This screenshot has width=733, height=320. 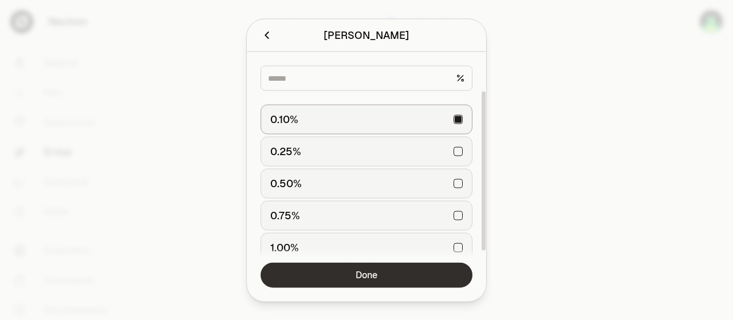 What do you see at coordinates (285, 215) in the screenshot?
I see `div: 0.75%` at bounding box center [285, 215].